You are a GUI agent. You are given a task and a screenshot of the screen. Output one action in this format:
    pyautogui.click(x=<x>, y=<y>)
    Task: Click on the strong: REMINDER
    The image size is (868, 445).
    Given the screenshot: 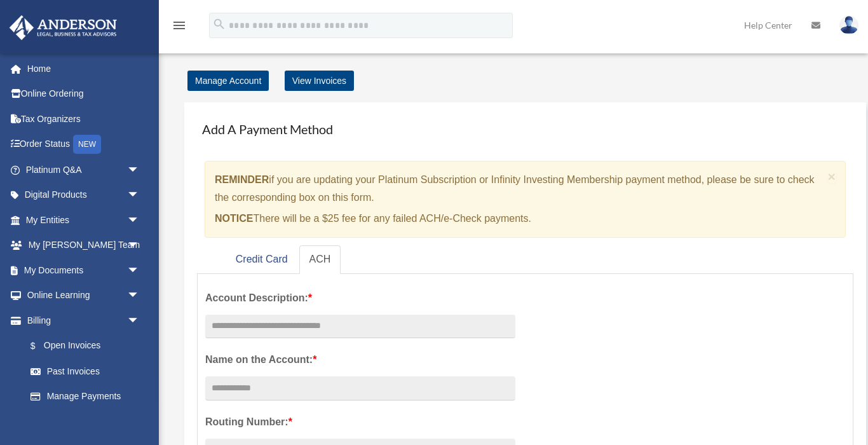 What is the action you would take?
    pyautogui.click(x=241, y=179)
    